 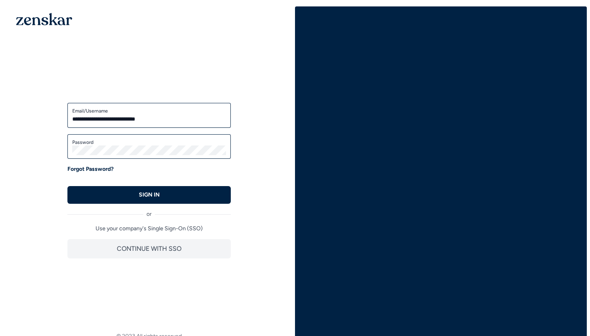 What do you see at coordinates (90, 169) in the screenshot?
I see `p: Forgot Password?` at bounding box center [90, 169].